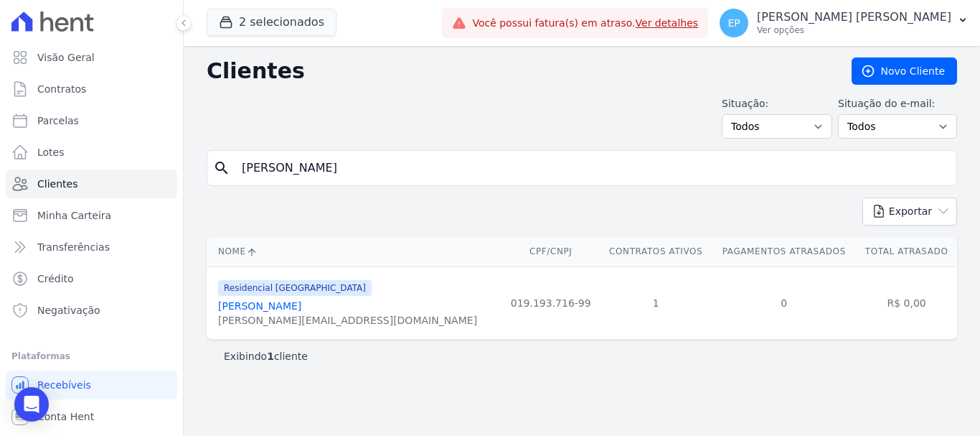  What do you see at coordinates (91, 417) in the screenshot?
I see `a: Conta Hent` at bounding box center [91, 417].